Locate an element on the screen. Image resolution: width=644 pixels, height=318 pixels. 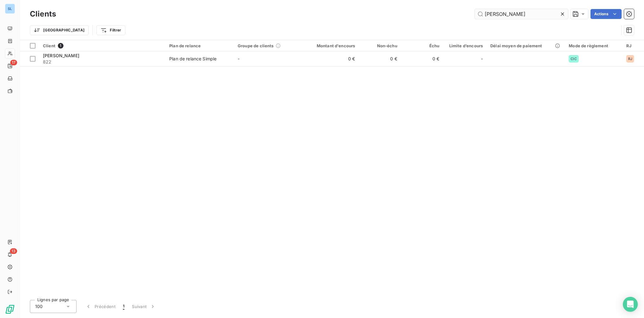
span: CIC is located at coordinates (573, 59).